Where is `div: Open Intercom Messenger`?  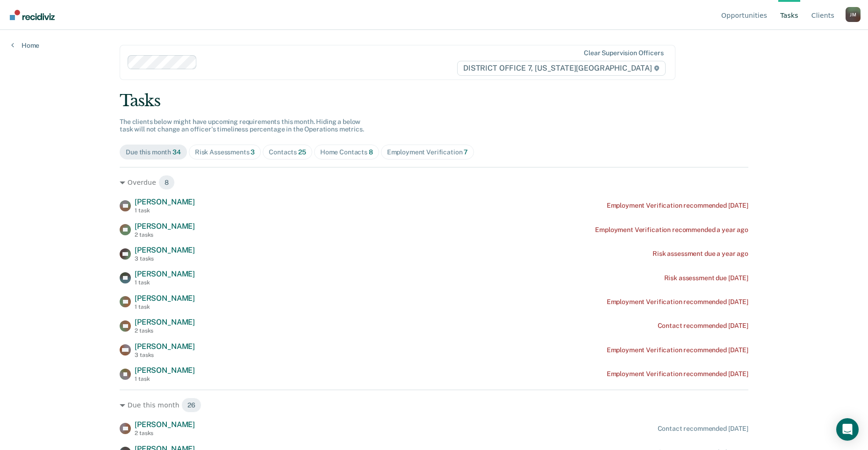 div: Open Intercom Messenger is located at coordinates (847, 429).